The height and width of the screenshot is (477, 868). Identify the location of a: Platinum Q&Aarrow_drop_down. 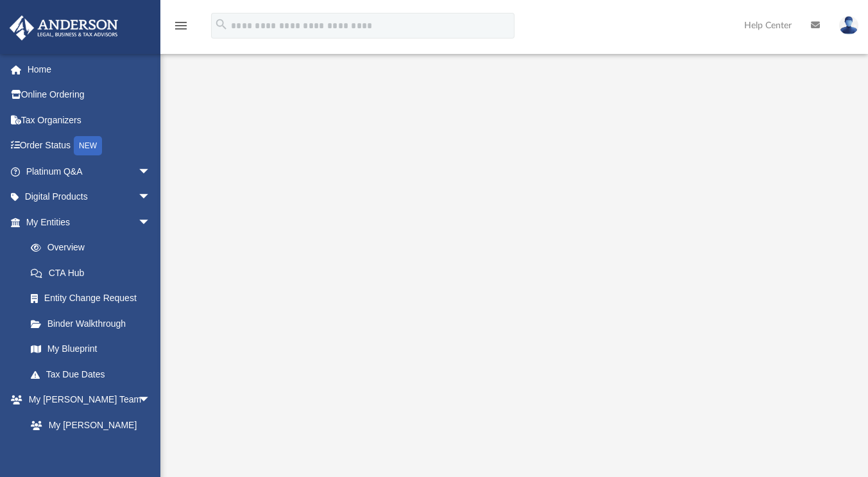
(89, 171).